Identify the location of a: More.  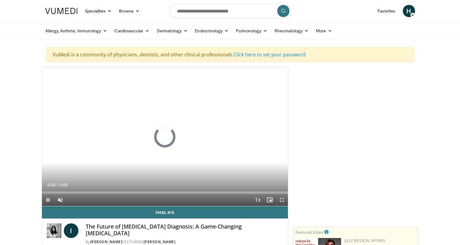
(324, 31).